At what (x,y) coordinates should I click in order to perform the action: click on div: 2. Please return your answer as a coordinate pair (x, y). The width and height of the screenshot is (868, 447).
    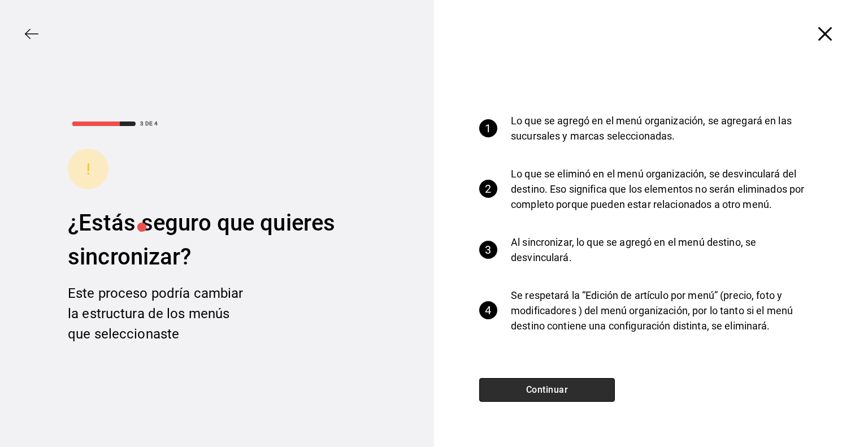
    Looking at the image, I should click on (488, 189).